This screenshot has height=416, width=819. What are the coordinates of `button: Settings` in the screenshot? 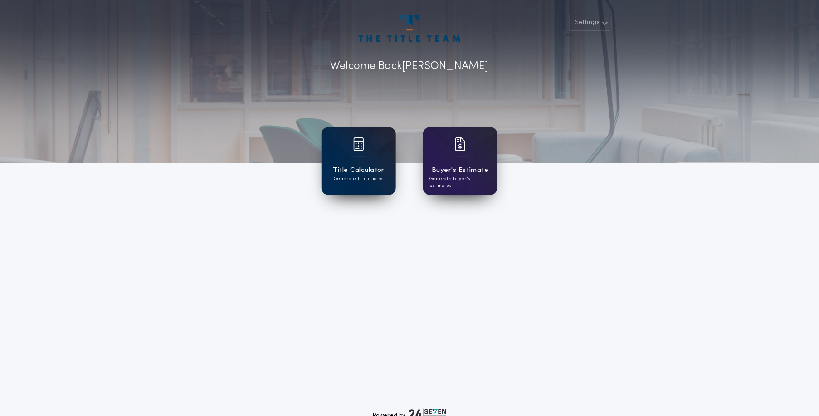 It's located at (590, 23).